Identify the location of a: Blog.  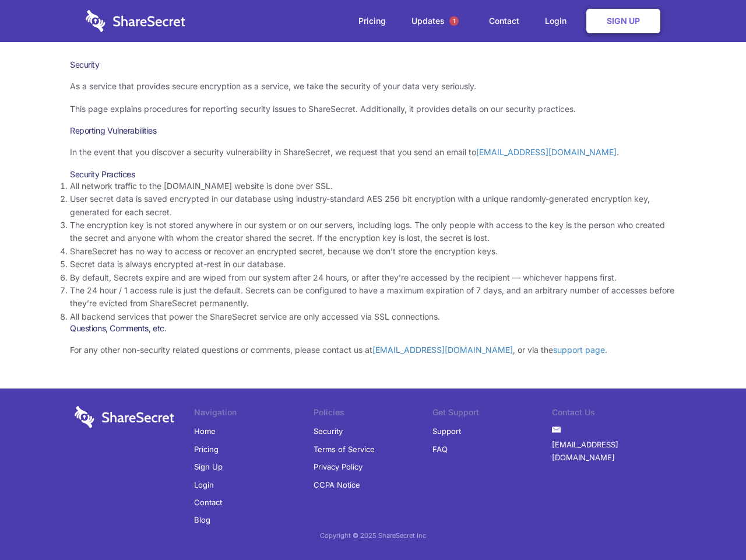
(202, 519).